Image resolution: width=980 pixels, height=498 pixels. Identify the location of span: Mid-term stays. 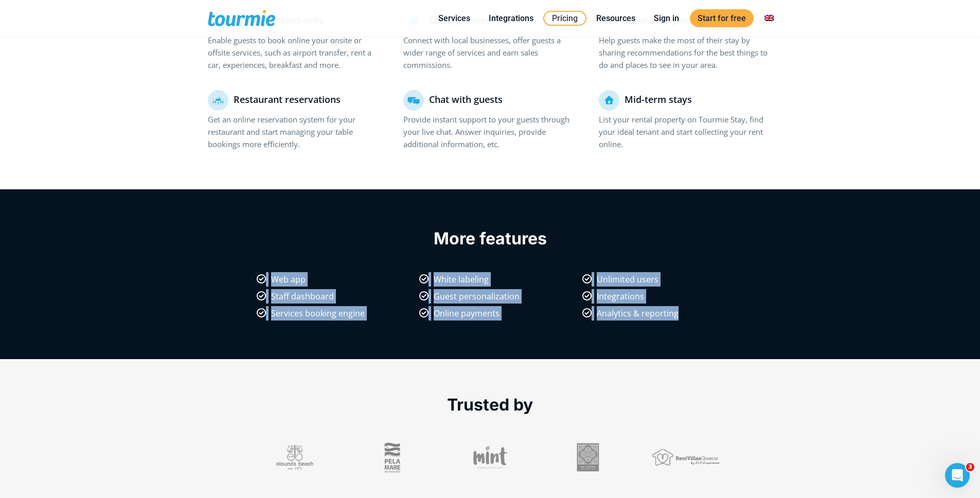
(658, 100).